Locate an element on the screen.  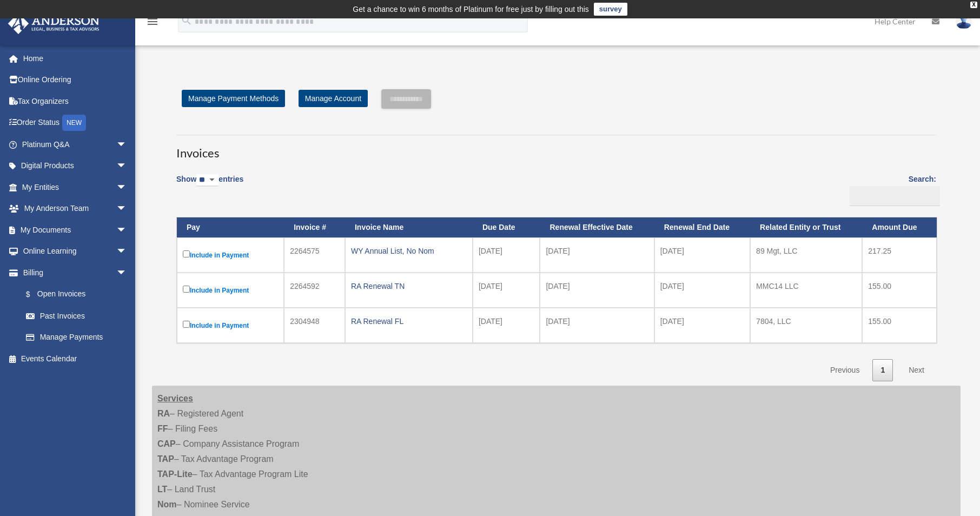
a: Online Learningarrow_drop_down is located at coordinates (75, 251).